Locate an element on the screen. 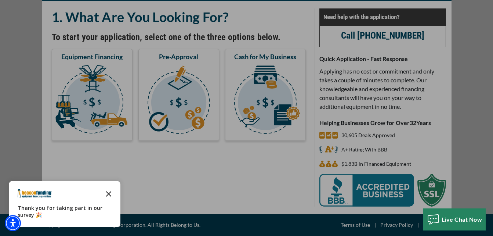 The image size is (493, 236). button: Close the survey is located at coordinates (109, 193).